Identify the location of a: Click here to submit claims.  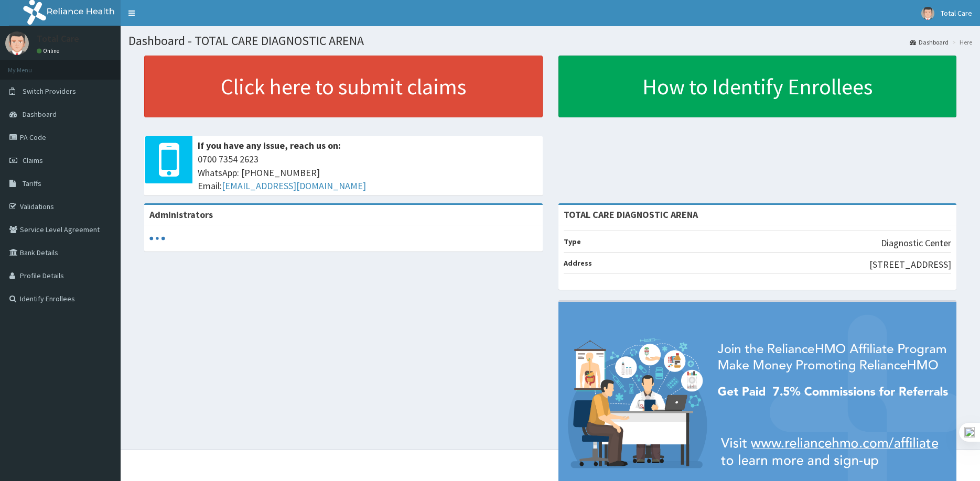
(343, 86).